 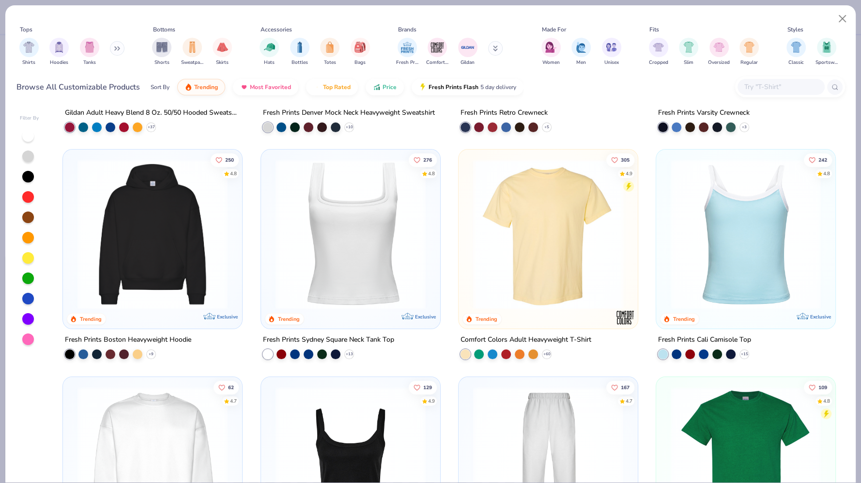 What do you see at coordinates (504, 113) in the screenshot?
I see `div: Fresh Prints Retro Crewneck` at bounding box center [504, 113].